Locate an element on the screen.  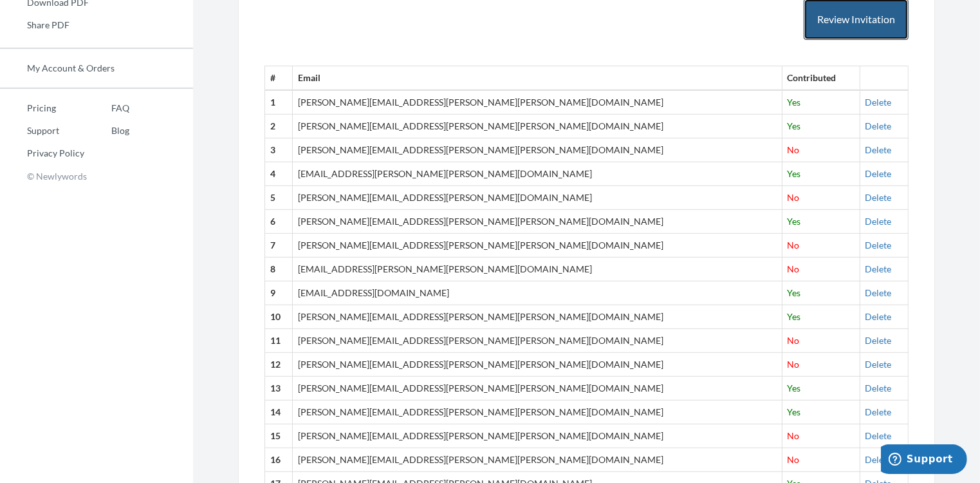
th: 10 is located at coordinates (279, 317).